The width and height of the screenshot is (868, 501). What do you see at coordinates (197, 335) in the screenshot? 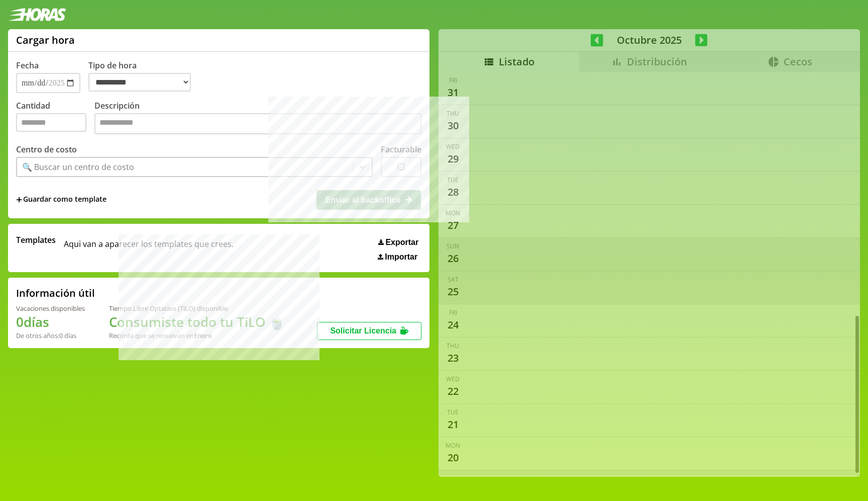
I see `div: Recordá que se renuevan en` at bounding box center [197, 335].